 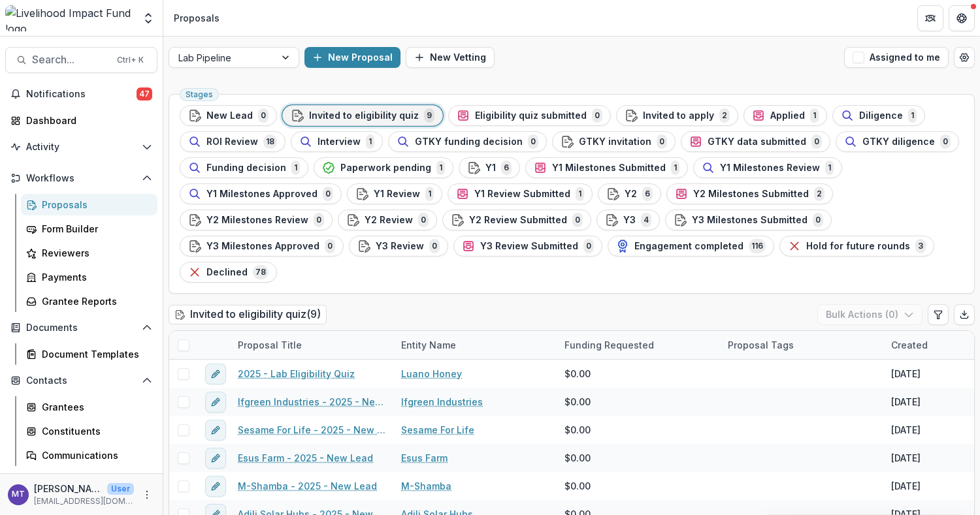 What do you see at coordinates (89, 277) in the screenshot?
I see `a: Payments` at bounding box center [89, 277].